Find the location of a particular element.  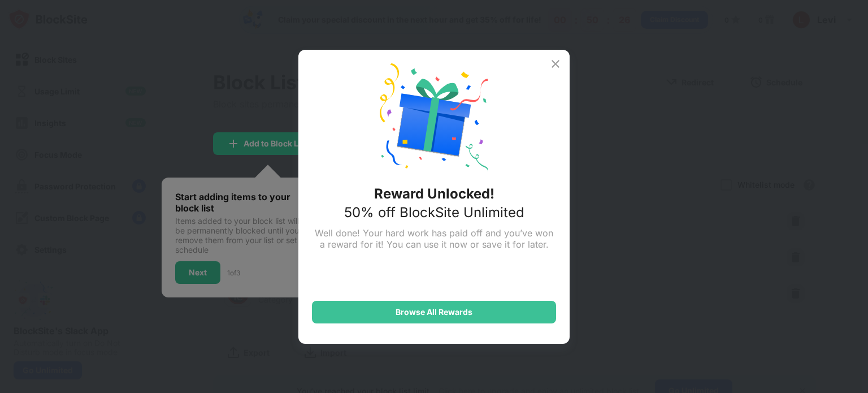

img: x-button.svg is located at coordinates (556, 64).